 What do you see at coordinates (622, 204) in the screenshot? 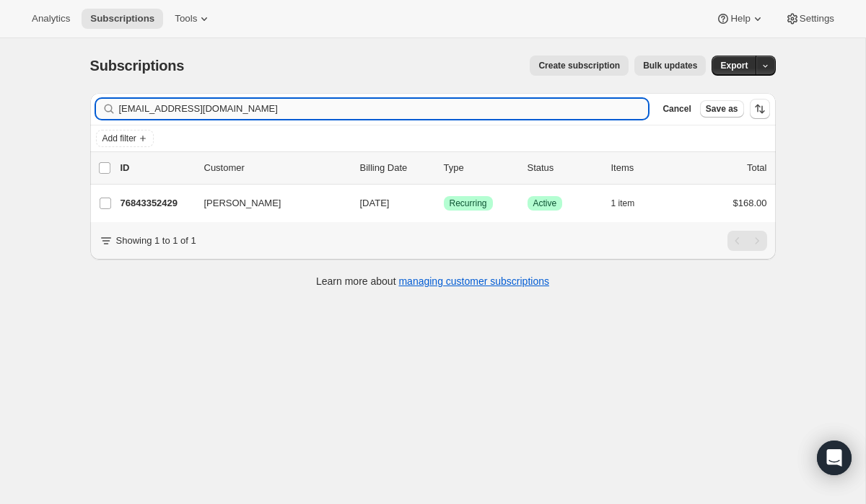
I see `span: 1 item` at bounding box center [622, 204].